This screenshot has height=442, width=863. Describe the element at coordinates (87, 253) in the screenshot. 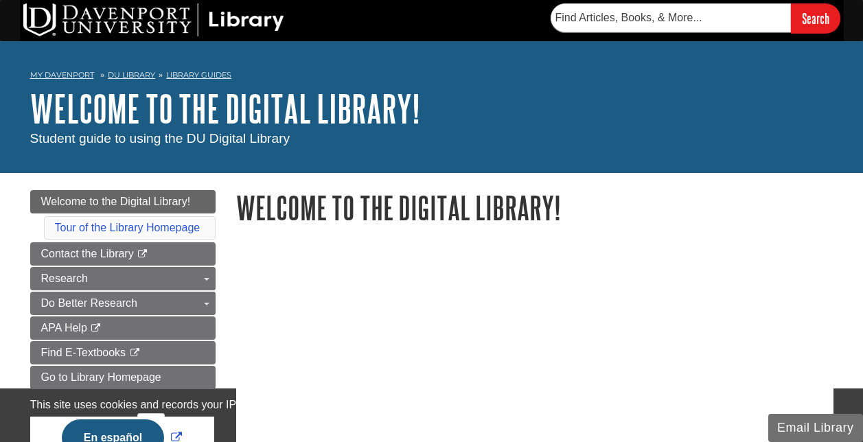

I see `span: Contact the Library` at that location.